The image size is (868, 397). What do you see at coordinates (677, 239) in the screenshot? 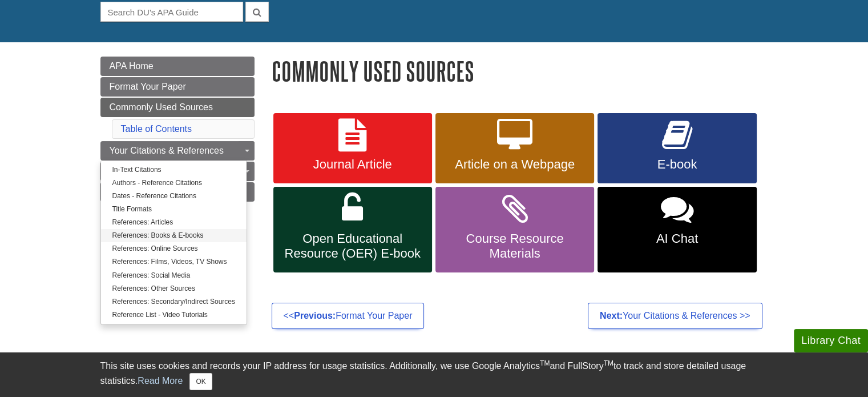
I see `span: AI Chat` at bounding box center [677, 239].